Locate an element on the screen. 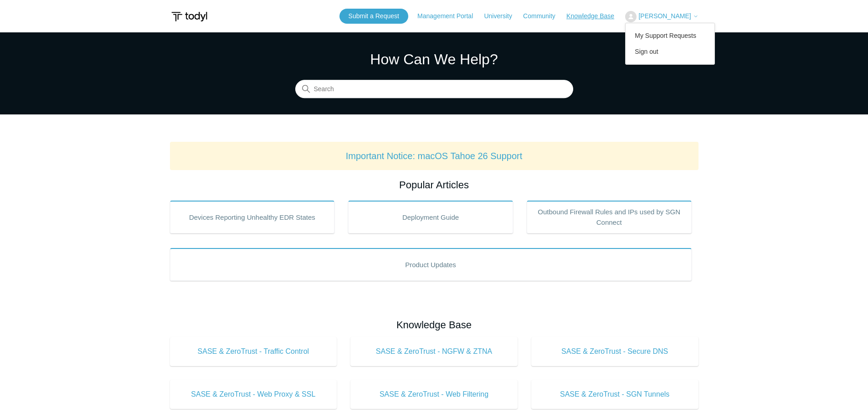 The width and height of the screenshot is (868, 419). a: SASE & ZeroTrust - Secure DNS is located at coordinates (614, 351).